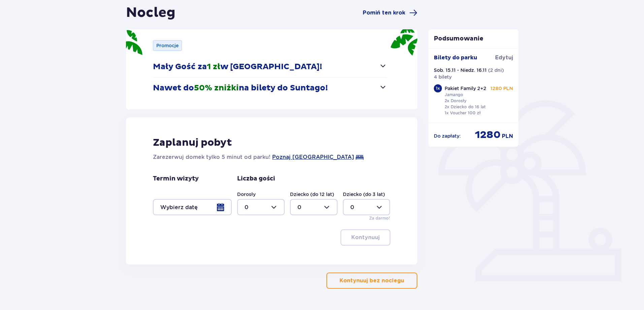  What do you see at coordinates (390, 13) in the screenshot?
I see `a: Pomiń ten krok` at bounding box center [390, 13].